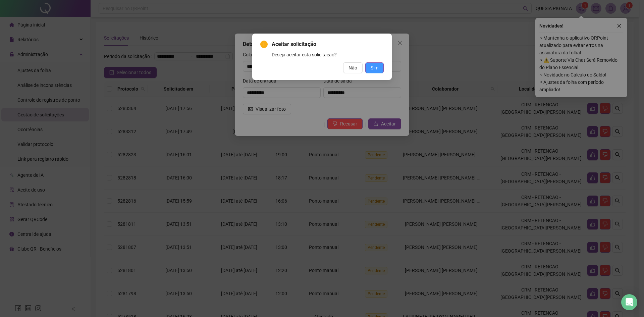 This screenshot has width=644, height=317. What do you see at coordinates (328, 55) in the screenshot?
I see `div: Deseja aceitar esta solicitação?` at bounding box center [328, 55].